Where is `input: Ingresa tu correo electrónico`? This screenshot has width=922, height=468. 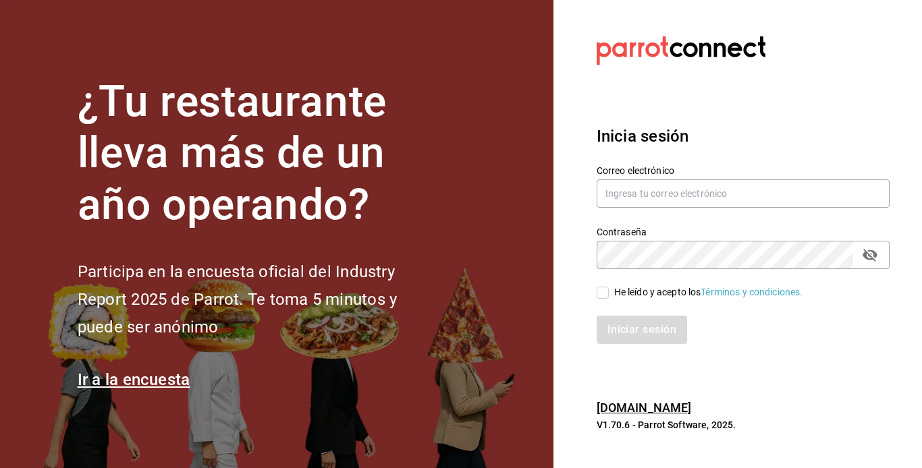 input: Ingresa tu correo electrónico is located at coordinates (743, 194).